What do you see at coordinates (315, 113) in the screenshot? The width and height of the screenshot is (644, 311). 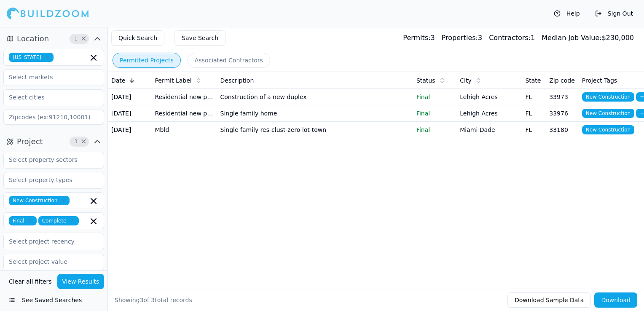 I see `td: Single family home` at bounding box center [315, 113].